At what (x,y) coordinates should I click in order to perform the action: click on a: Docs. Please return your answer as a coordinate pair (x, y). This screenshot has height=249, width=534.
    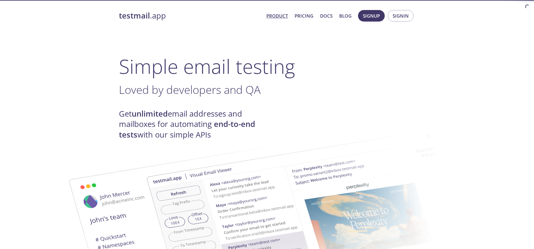
    Looking at the image, I should click on (326, 16).